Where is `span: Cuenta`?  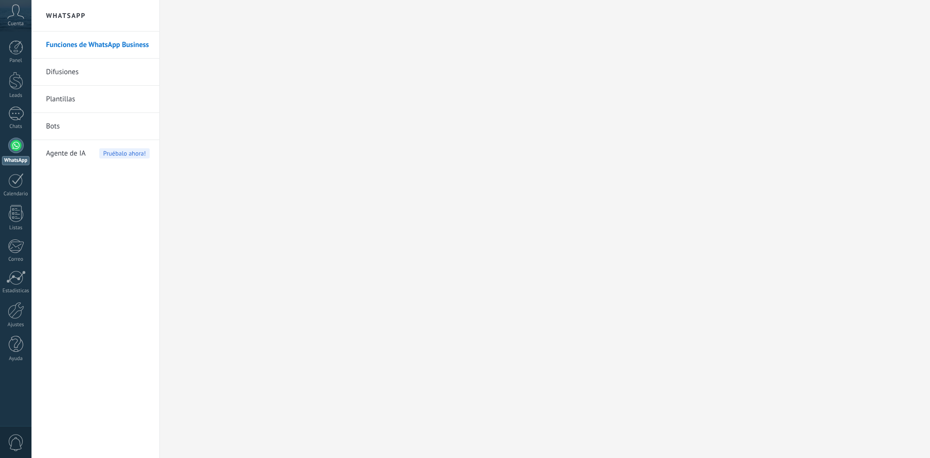
span: Cuenta is located at coordinates (15, 24).